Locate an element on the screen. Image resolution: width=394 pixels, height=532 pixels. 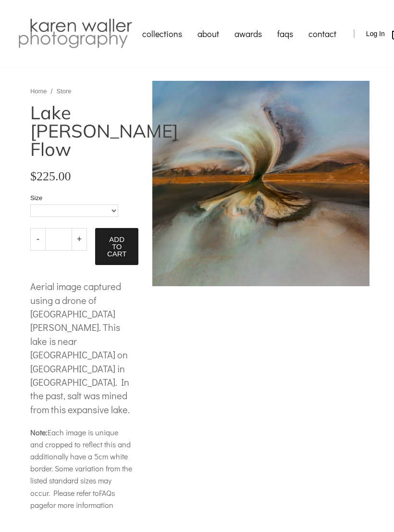
span: Log In is located at coordinates (376, 34).